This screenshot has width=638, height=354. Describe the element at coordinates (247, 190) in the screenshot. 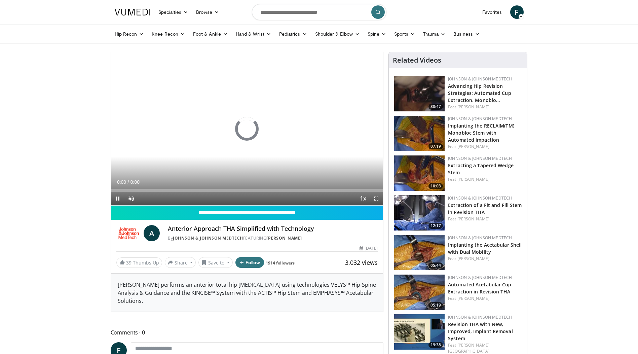

I see `div: Progress Bar` at that location.